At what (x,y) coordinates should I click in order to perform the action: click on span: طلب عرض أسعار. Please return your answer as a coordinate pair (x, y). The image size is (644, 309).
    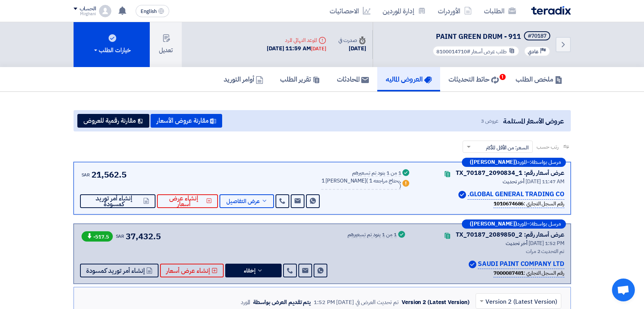
    Looking at the image, I should click on (489, 51).